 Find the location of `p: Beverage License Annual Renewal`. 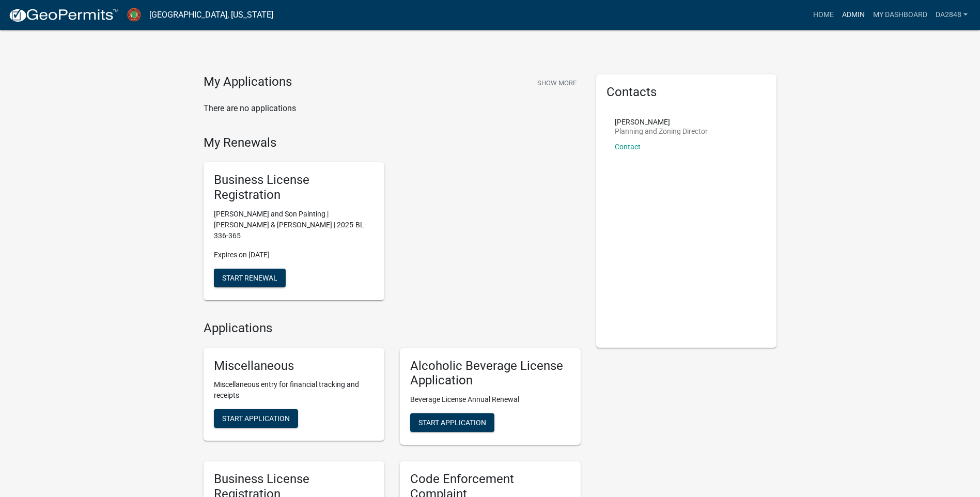

p: Beverage License Annual Renewal is located at coordinates (490, 400).